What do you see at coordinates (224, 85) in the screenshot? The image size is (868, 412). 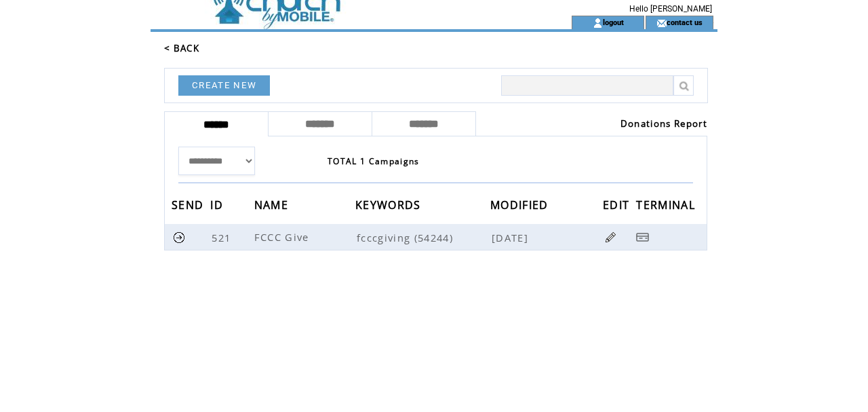 I see `a: CREATE NEW` at bounding box center [224, 85].